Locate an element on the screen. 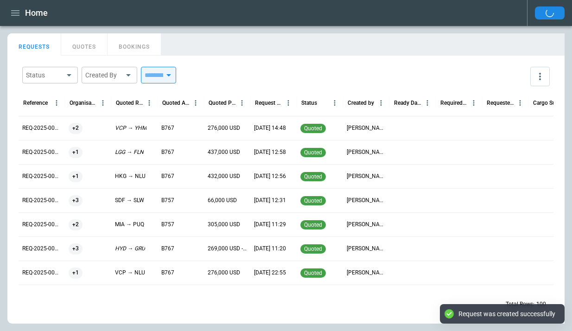 The width and height of the screenshot is (572, 331). button: Quoted Route column menu is located at coordinates (149, 103).